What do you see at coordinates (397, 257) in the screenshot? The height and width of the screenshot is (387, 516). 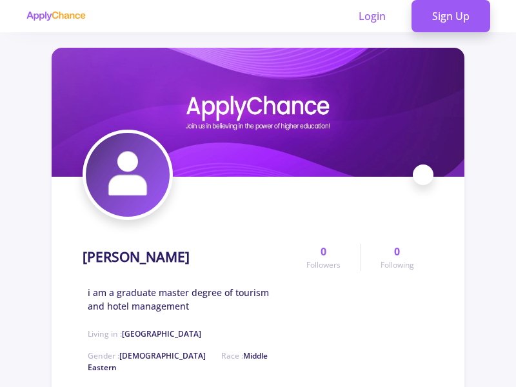 I see `a: 0Following` at bounding box center [397, 257].